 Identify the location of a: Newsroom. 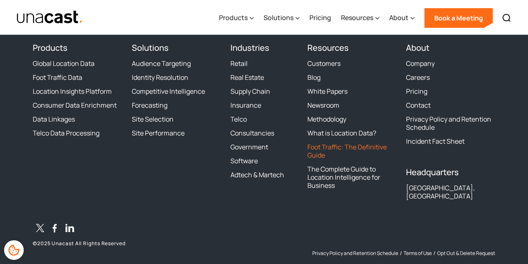
(324, 105).